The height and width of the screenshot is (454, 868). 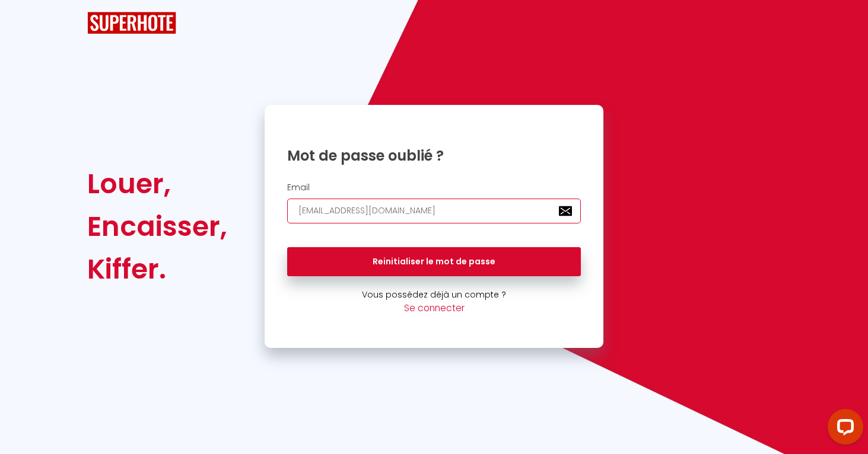 What do you see at coordinates (434, 262) in the screenshot?
I see `button: Reinitialiser le mot de passe` at bounding box center [434, 262].